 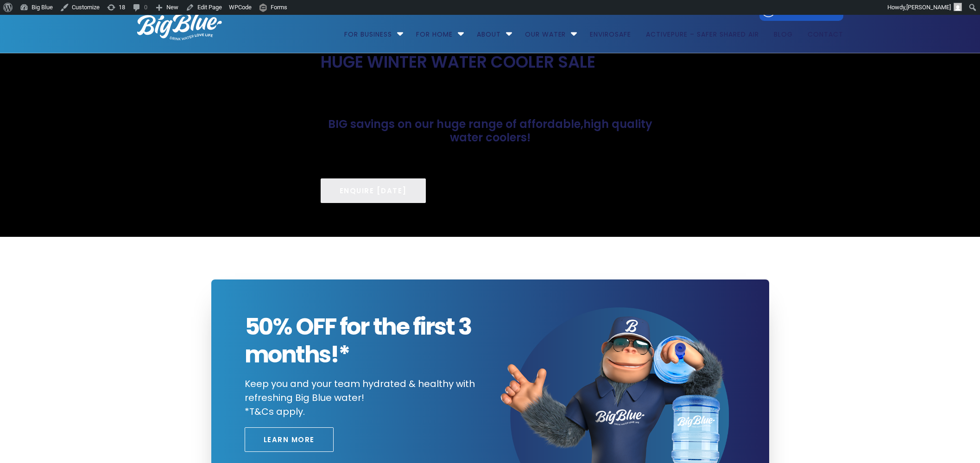 What do you see at coordinates (490, 131) in the screenshot?
I see `h3: BIG savings on our huge range of affordable,` at bounding box center [490, 131].